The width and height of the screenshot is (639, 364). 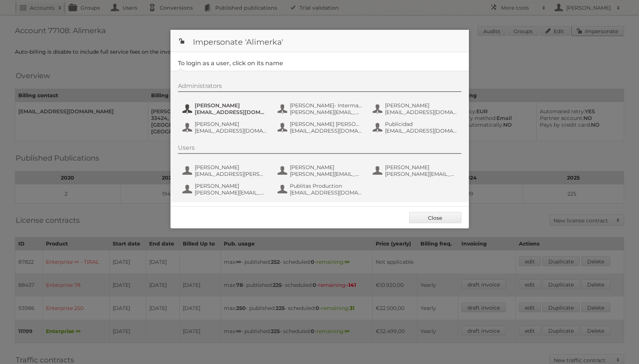 What do you see at coordinates (320, 149) in the screenshot?
I see `div: Users` at bounding box center [320, 149].